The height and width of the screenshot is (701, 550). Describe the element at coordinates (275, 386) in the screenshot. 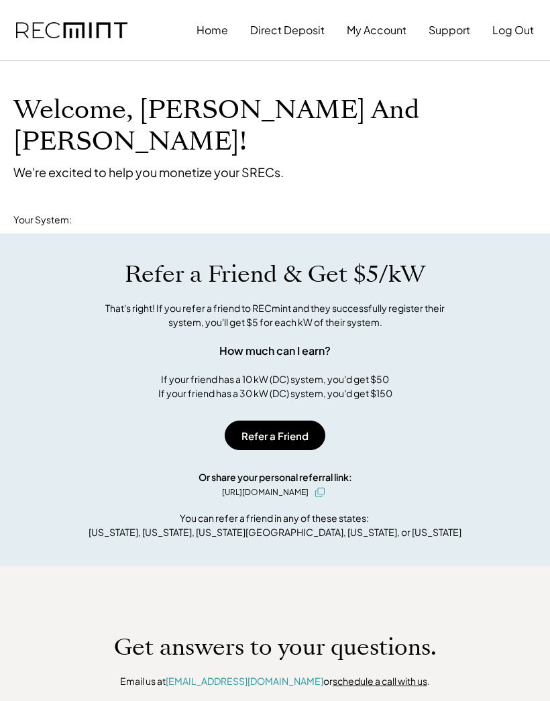

I see `div: If your friend has a 10 kW (DC) system, you'd get $50 If your friend has a 30 kW (DC) system, you...` at that location.